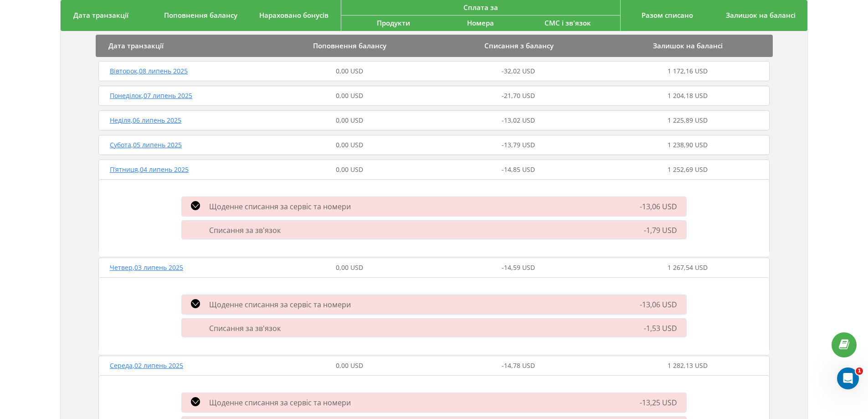 This screenshot has height=419, width=868. I want to click on span: -1,79 USD, so click(660, 230).